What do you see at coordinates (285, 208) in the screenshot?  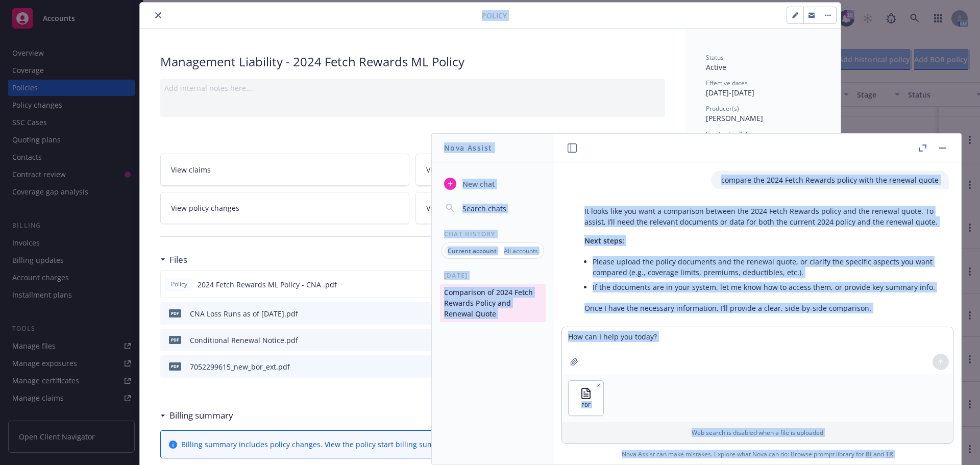 I see `a: View policy changes` at bounding box center [285, 208].